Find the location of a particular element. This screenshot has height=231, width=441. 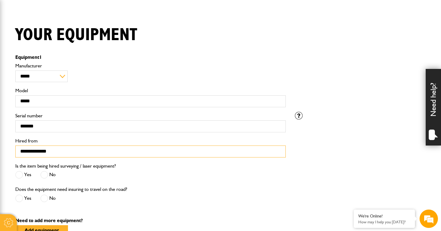

div: Need help? is located at coordinates (433, 107).